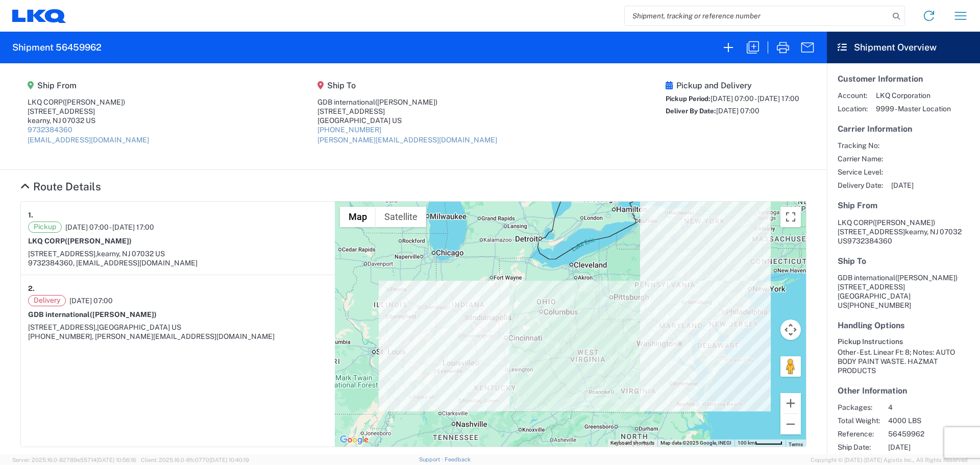  Describe the element at coordinates (432, 459) in the screenshot. I see `a: Support` at that location.